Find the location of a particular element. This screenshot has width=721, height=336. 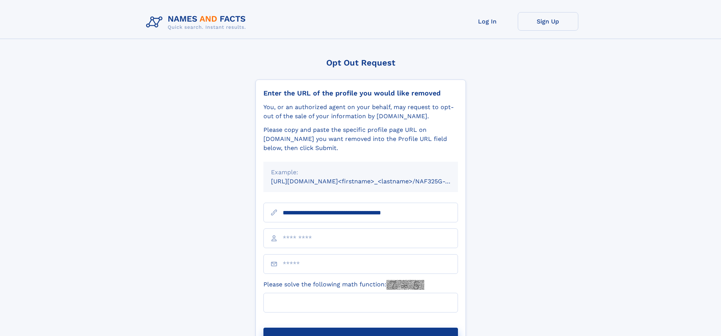

div: You, or an authorized agent on your behalf, may request to opt-out of the sale of your informatio... is located at coordinates (361, 112).